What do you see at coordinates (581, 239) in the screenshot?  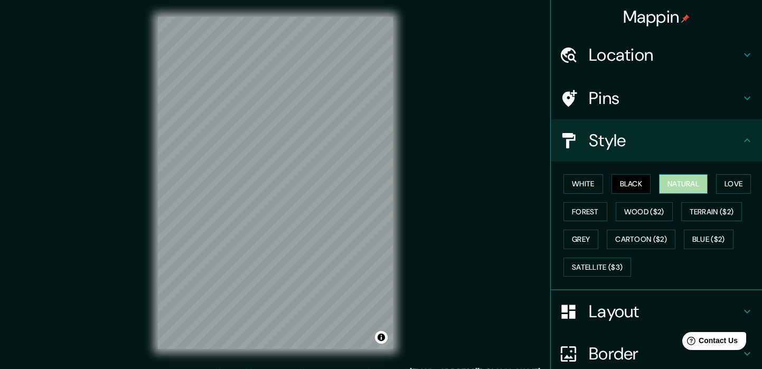 I see `button: Grey` at bounding box center [581, 239].